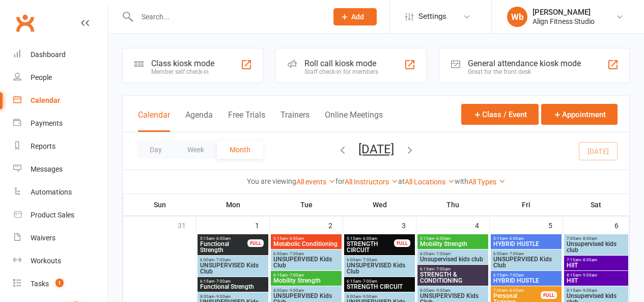 Image resolution: width=644 pixels, height=302 pixels. What do you see at coordinates (461, 181) in the screenshot?
I see `strong: with` at bounding box center [461, 181].